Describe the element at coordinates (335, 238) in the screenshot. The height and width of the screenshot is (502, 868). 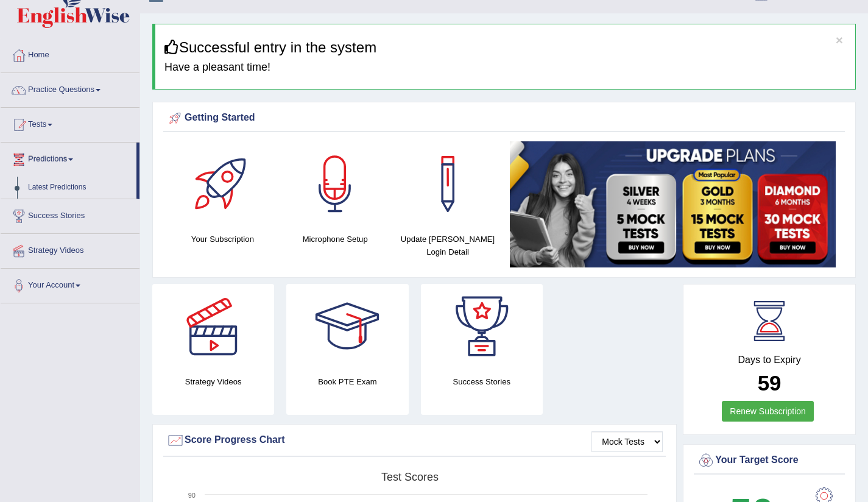
I see `h4: Microphone Setup` at that location.